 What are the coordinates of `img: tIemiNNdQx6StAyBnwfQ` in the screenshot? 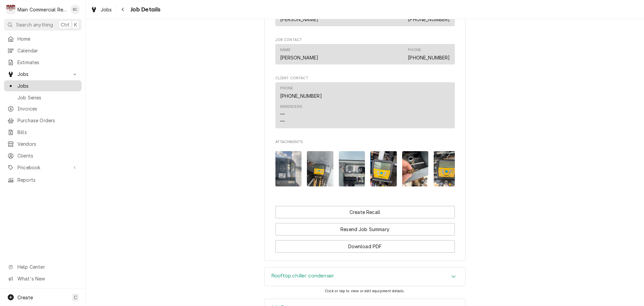 It's located at (415, 168).